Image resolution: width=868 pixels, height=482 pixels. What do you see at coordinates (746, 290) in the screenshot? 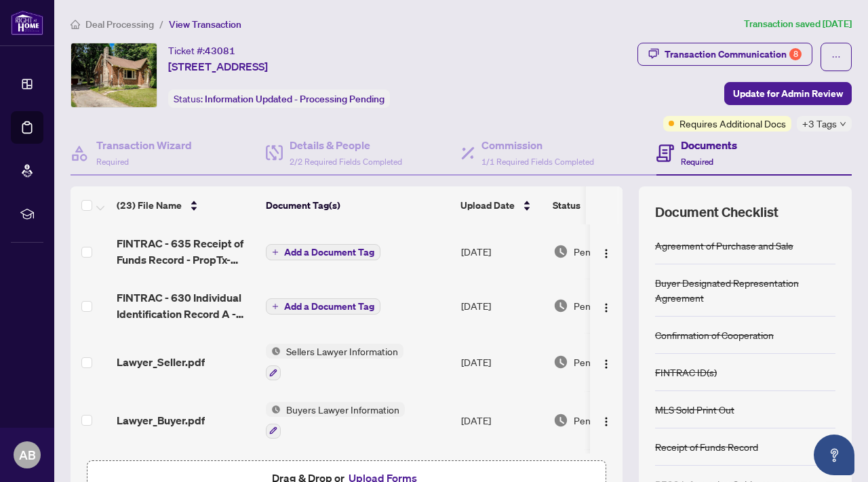
I see `div: Buyer Designated Representation Agreement` at bounding box center [746, 290].